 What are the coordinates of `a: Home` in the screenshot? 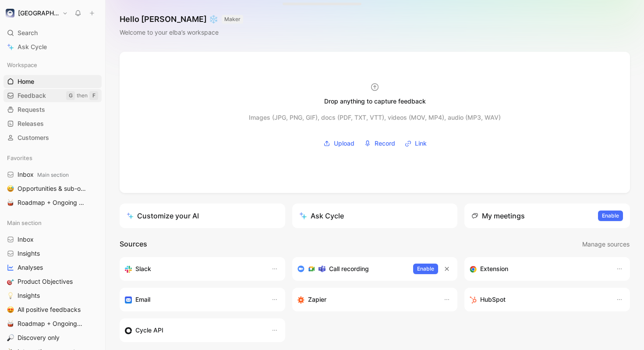 It's located at (53, 82).